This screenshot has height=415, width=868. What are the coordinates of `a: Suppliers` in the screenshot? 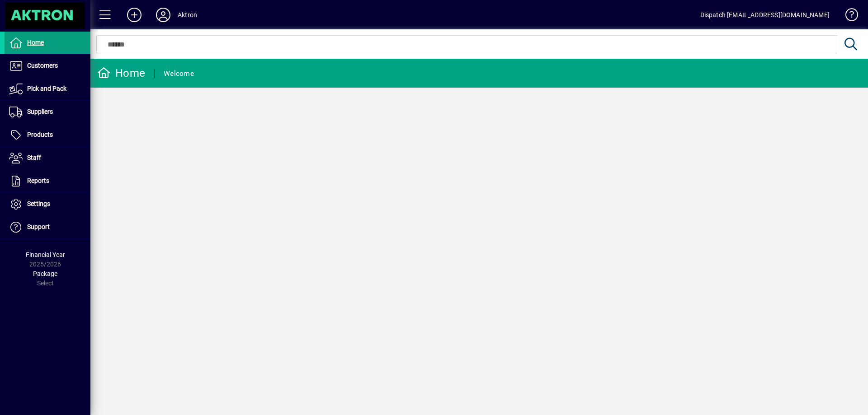 It's located at (47, 112).